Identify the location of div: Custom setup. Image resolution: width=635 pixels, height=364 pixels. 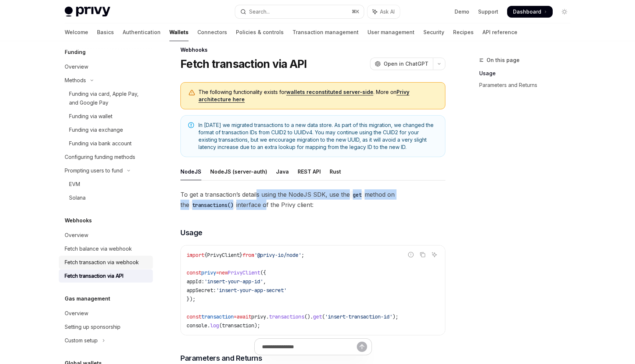
(81, 340).